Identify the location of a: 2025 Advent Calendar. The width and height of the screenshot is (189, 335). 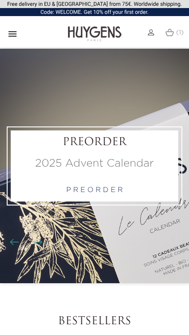
(94, 164).